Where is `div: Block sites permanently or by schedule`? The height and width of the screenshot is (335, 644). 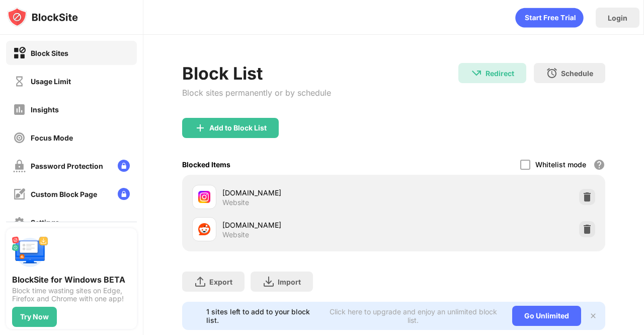
div: Block sites permanently or by schedule is located at coordinates (257, 93).